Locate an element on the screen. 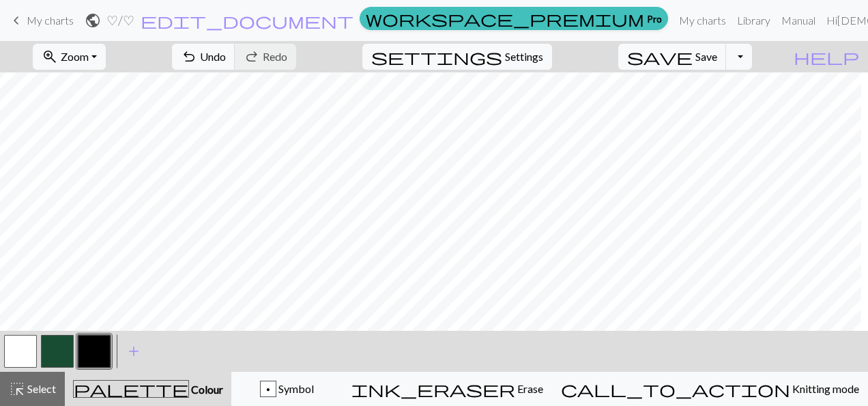 Image resolution: width=868 pixels, height=406 pixels. span: Settings is located at coordinates (524, 57).